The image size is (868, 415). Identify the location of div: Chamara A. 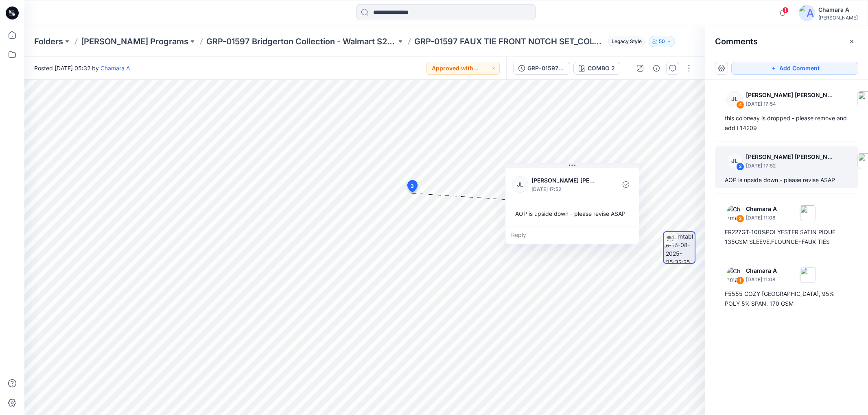
(837, 10).